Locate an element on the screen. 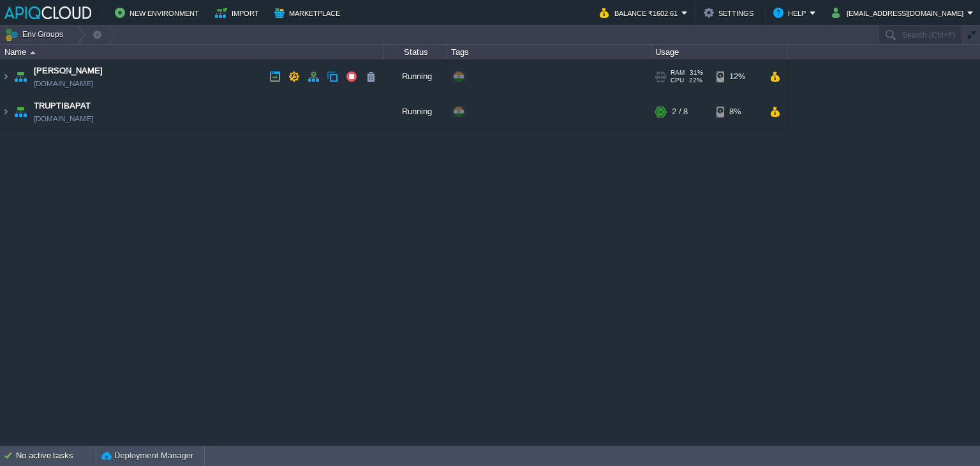 The height and width of the screenshot is (466, 980). div: 2 / 8 is located at coordinates (679, 112).